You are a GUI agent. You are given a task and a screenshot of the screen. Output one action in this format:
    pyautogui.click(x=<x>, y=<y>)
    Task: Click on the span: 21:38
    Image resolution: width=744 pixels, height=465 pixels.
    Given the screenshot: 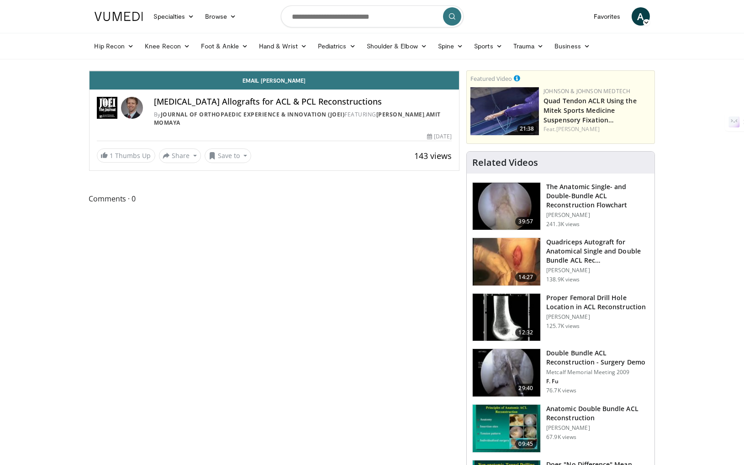 What is the action you would take?
    pyautogui.click(x=527, y=129)
    